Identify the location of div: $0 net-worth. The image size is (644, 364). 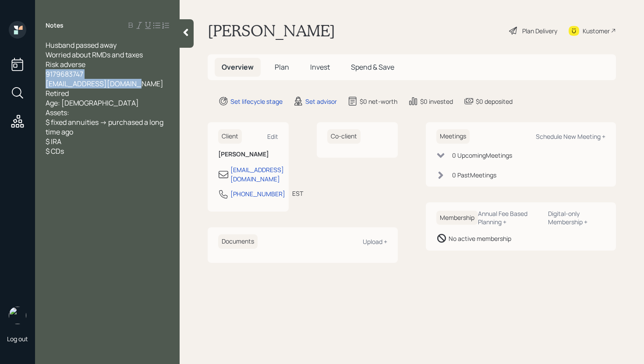
(378, 101).